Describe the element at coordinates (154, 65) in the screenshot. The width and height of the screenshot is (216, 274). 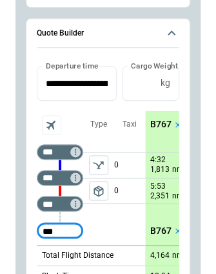
I see `label: Cargo Weight` at that location.